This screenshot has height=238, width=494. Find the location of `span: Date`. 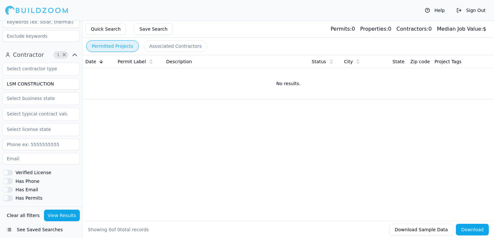

span: Date is located at coordinates (90, 62).